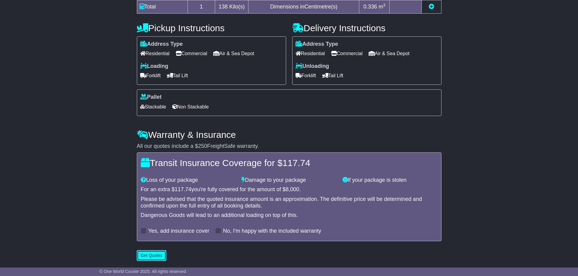 The image size is (578, 276). What do you see at coordinates (188, 180) in the screenshot?
I see `div: Loss of your package` at bounding box center [188, 180].